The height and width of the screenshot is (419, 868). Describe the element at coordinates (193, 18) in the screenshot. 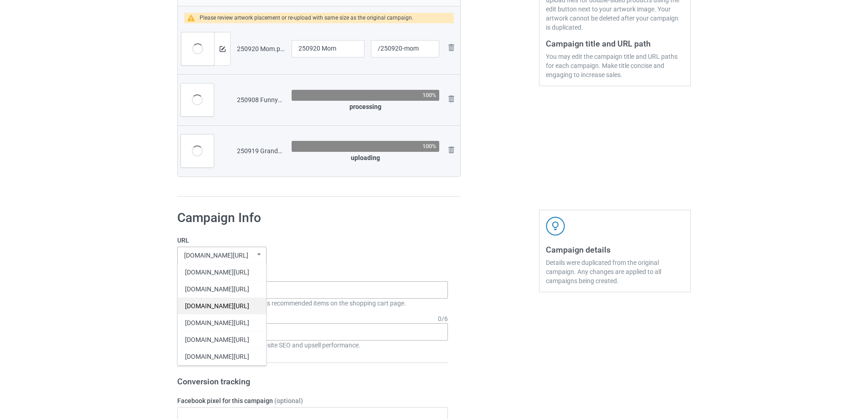

I see `img: warning` at that location.